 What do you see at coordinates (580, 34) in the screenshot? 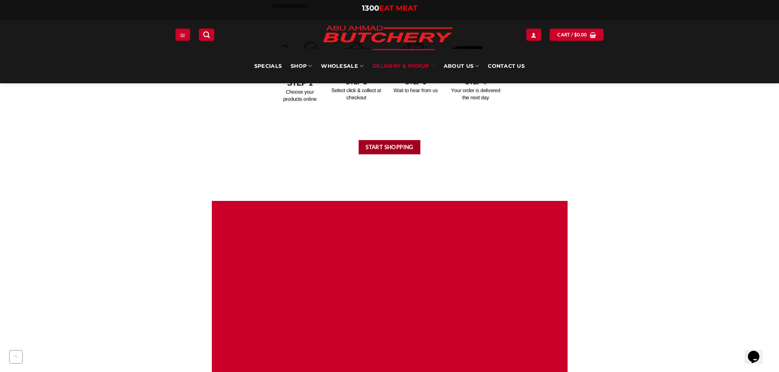
I see `bdi: 0.00` at bounding box center [580, 34].